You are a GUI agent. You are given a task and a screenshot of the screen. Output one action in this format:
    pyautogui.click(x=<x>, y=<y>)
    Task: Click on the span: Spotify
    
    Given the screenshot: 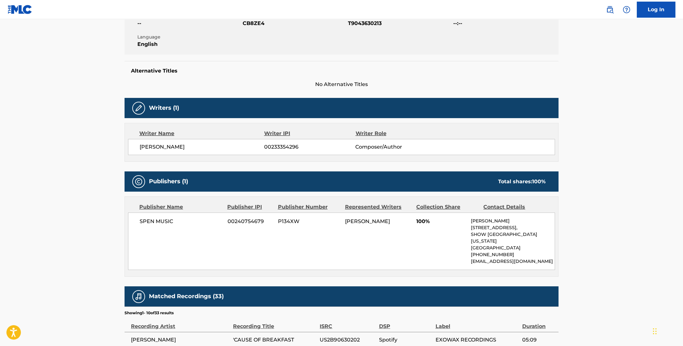 What is the action you would take?
    pyautogui.click(x=405, y=340)
    